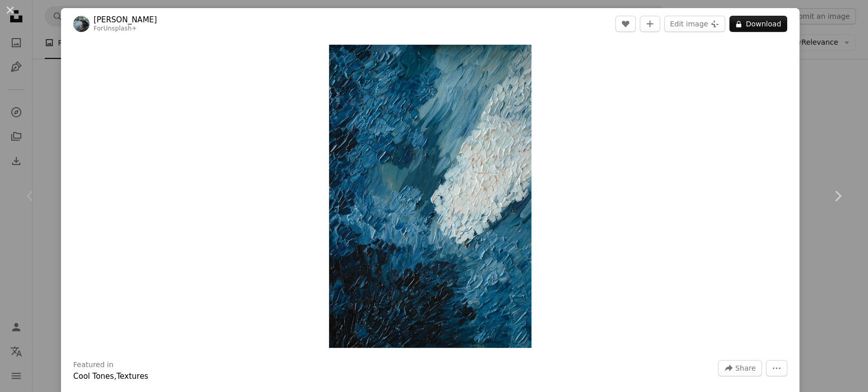  I want to click on a: Cool Tones, so click(94, 376).